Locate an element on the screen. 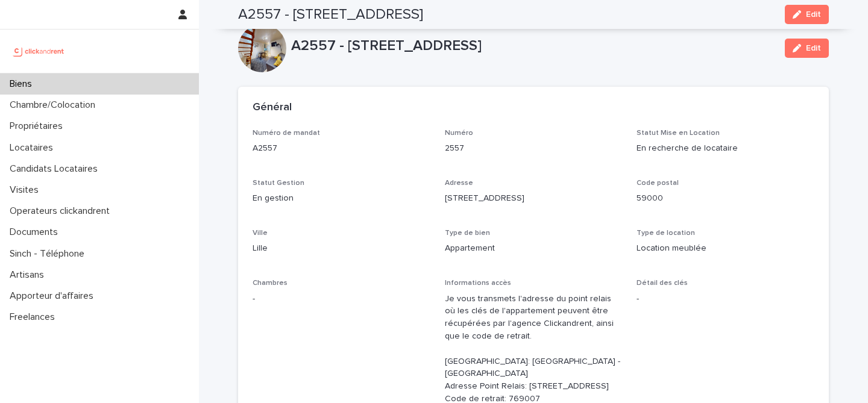 The height and width of the screenshot is (403, 868). img: UCB0brd3T0yccxBKYDjQ is located at coordinates (39, 52).